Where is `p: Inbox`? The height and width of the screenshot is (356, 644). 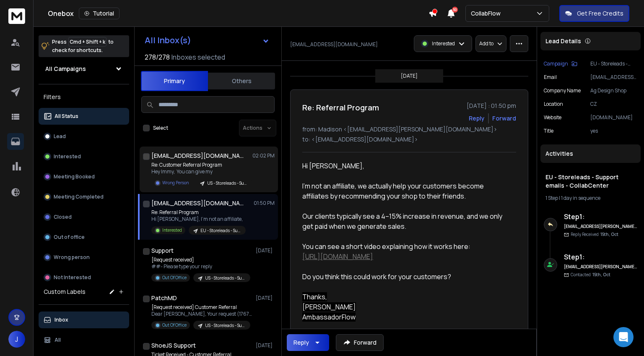
p: Inbox is located at coordinates (62, 319).